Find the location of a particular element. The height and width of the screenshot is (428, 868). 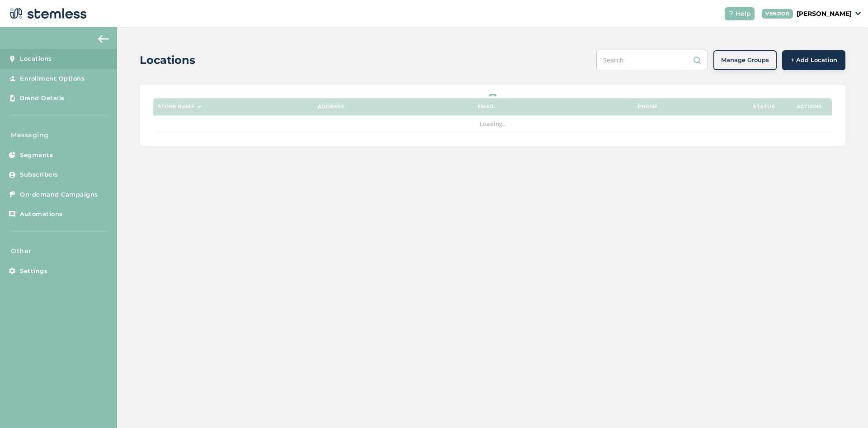

span: Locations is located at coordinates (36, 59).